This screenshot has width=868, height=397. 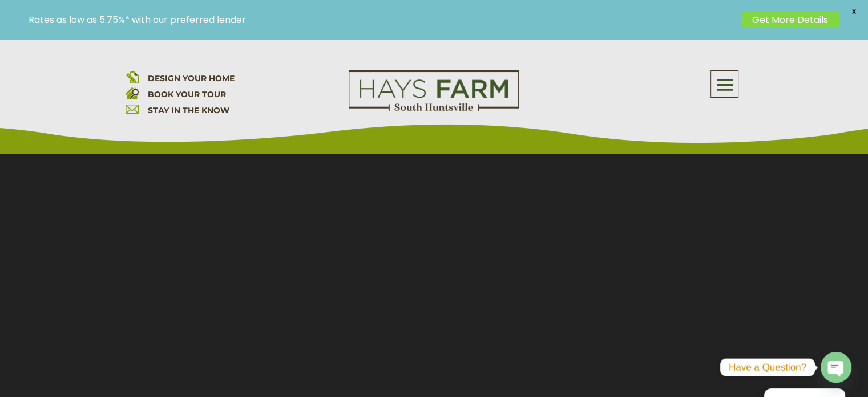 What do you see at coordinates (790, 20) in the screenshot?
I see `a: Get More Details` at bounding box center [790, 20].